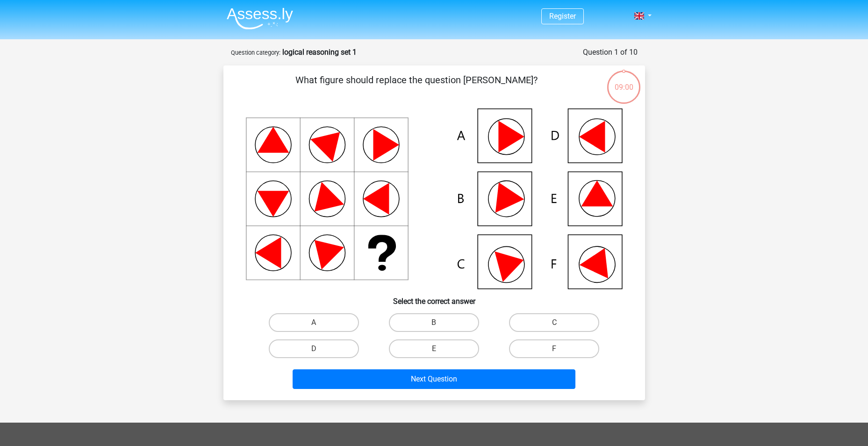 The width and height of the screenshot is (868, 446). I want to click on div: 09:00, so click(624, 81).